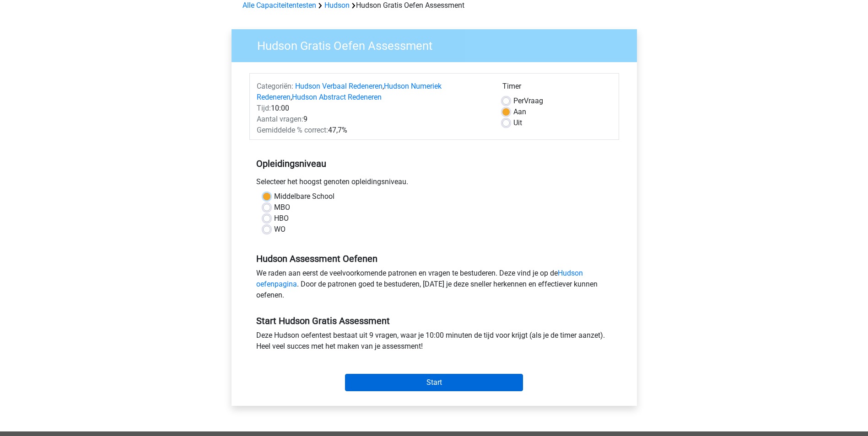 This screenshot has width=868, height=436. Describe the element at coordinates (275, 86) in the screenshot. I see `span: Categoriën:` at that location.